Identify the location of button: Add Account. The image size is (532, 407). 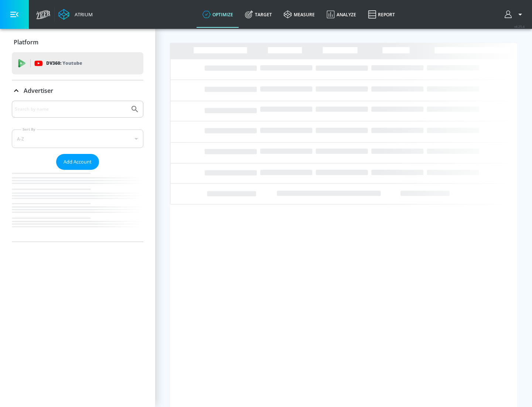
(77, 161).